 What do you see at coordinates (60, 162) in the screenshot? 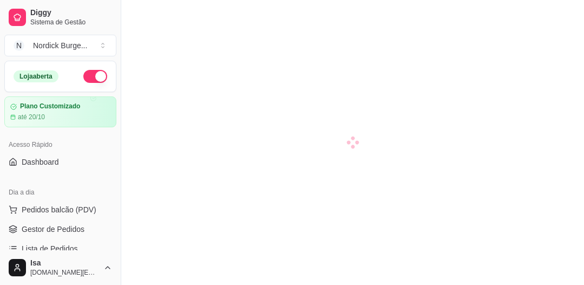
I see `a: Dashboard` at bounding box center [60, 162].